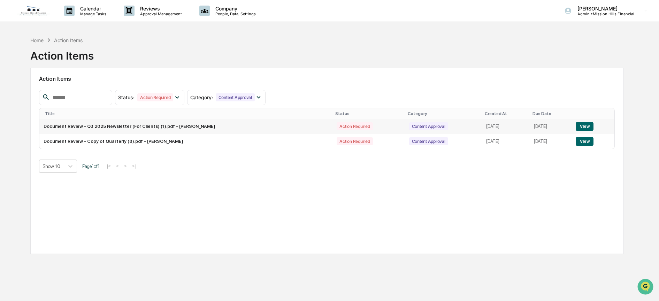 The width and height of the screenshot is (659, 301). I want to click on p: Approval Management, so click(160, 14).